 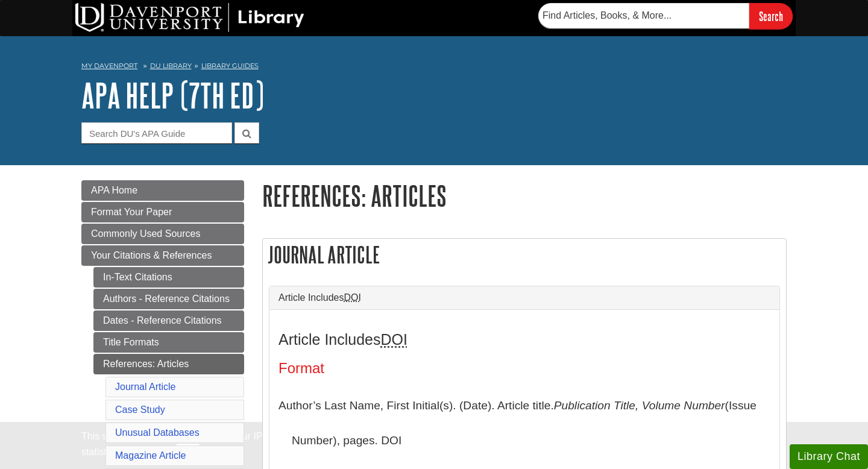 I want to click on a: My Davenport, so click(x=109, y=66).